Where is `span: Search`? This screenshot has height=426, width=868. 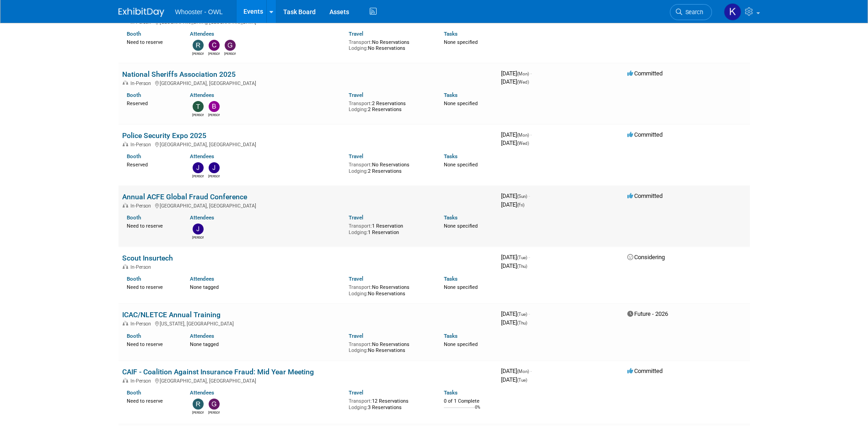 span: Search is located at coordinates (693, 12).